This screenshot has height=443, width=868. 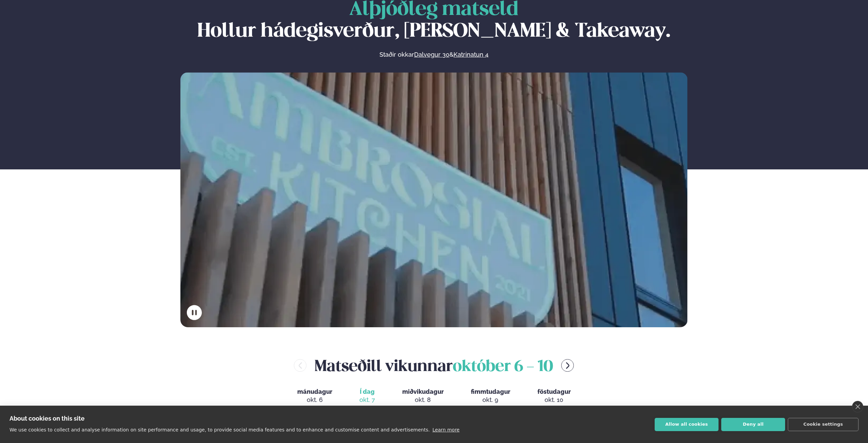 I want to click on span: miðvikudagur, so click(x=423, y=392).